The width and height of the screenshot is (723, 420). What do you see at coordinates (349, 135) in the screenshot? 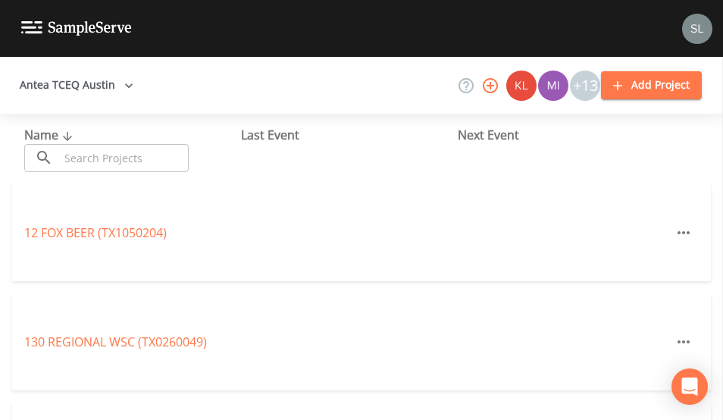
I see `div: Last Event` at bounding box center [349, 135].